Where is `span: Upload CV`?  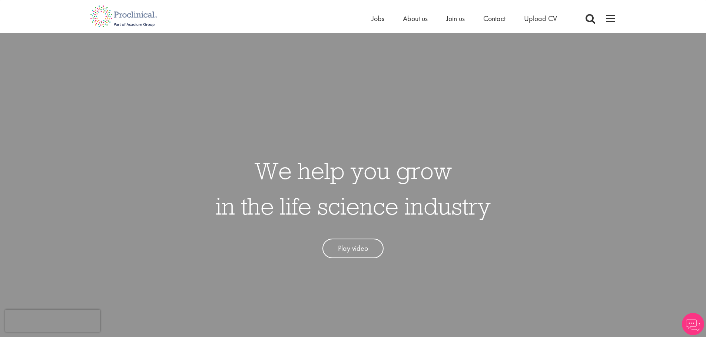
span: Upload CV is located at coordinates (540, 19).